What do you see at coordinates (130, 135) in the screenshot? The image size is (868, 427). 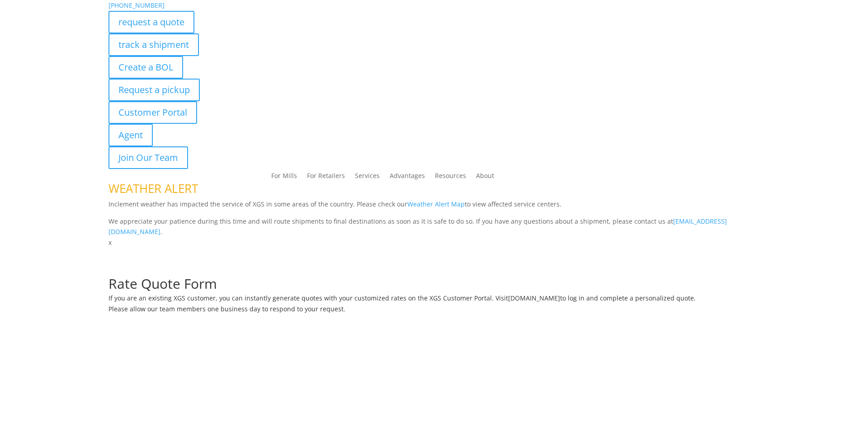 I see `a: Agent` at bounding box center [130, 135].